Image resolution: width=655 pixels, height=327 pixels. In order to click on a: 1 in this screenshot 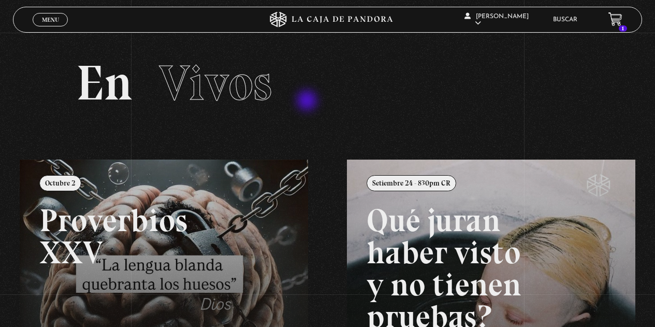, I will do `click(615, 19)`.